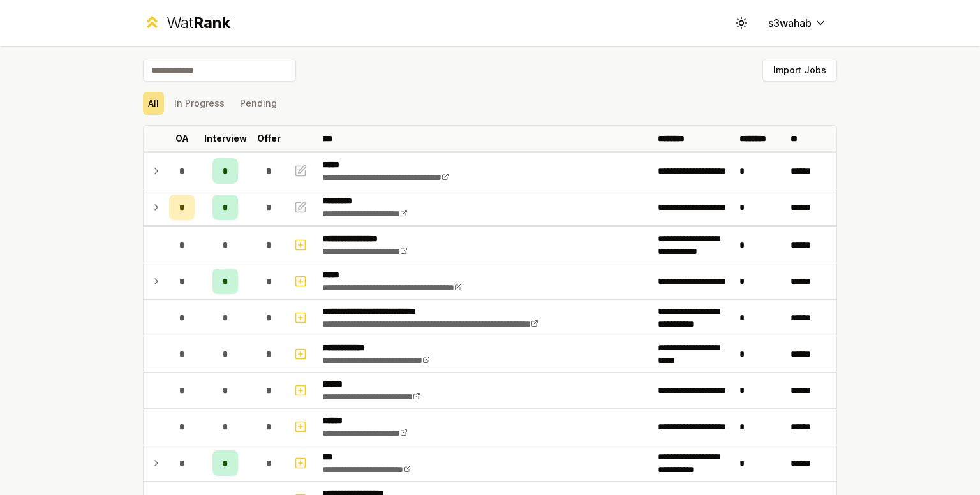  Describe the element at coordinates (212, 23) in the screenshot. I see `span: Rank` at that location.